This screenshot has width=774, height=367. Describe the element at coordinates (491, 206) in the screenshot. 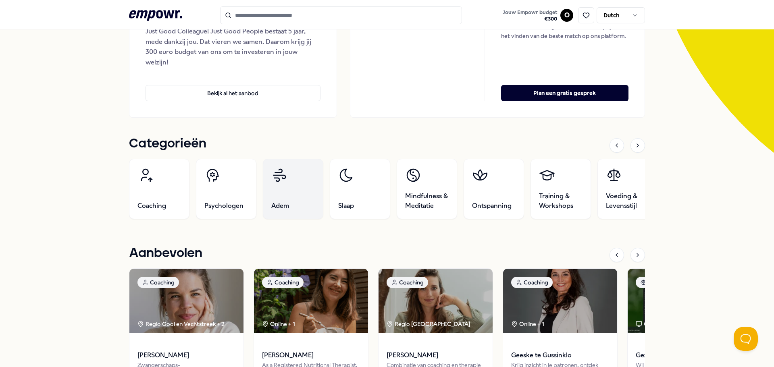

I see `span: Ontspanning` at that location.